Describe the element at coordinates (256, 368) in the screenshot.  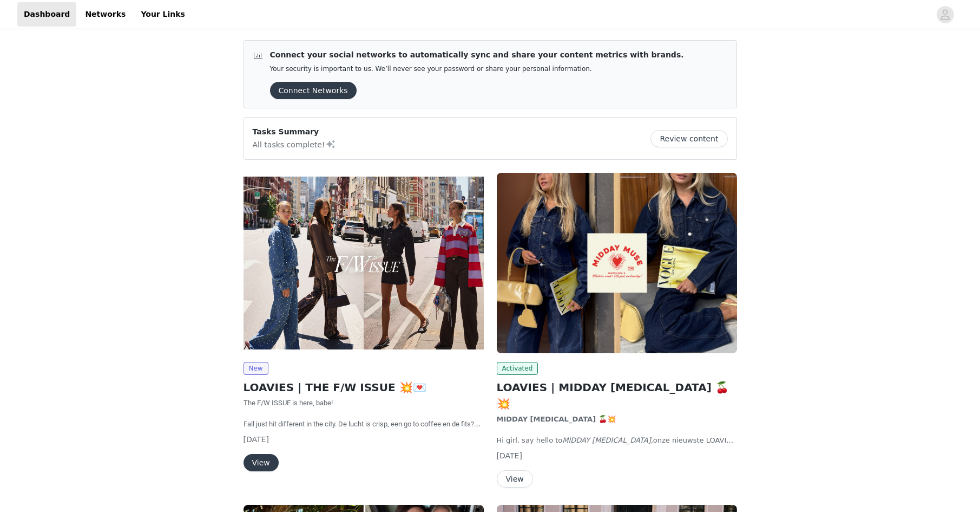
I see `span: New` at that location.